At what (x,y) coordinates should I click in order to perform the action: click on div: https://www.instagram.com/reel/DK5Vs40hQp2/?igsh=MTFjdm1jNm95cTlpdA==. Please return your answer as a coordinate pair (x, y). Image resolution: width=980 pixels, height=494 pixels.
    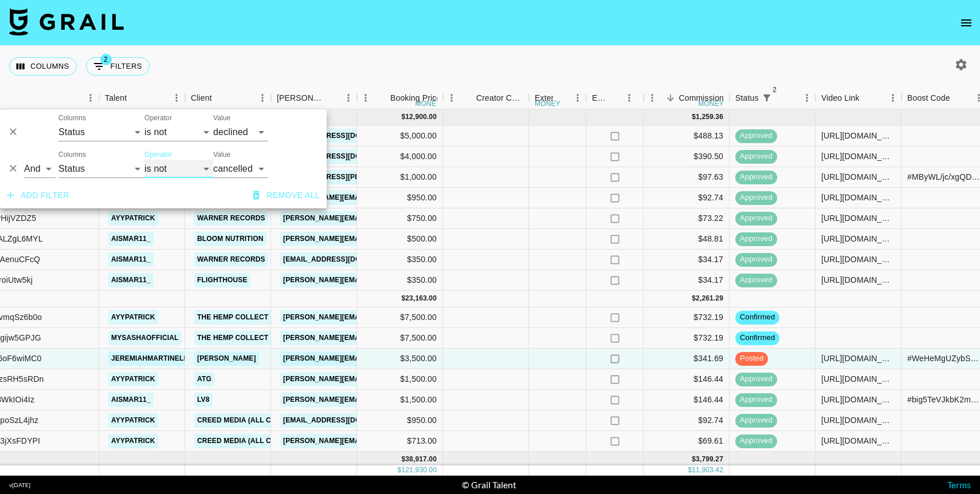
    Looking at the image, I should click on (858, 441).